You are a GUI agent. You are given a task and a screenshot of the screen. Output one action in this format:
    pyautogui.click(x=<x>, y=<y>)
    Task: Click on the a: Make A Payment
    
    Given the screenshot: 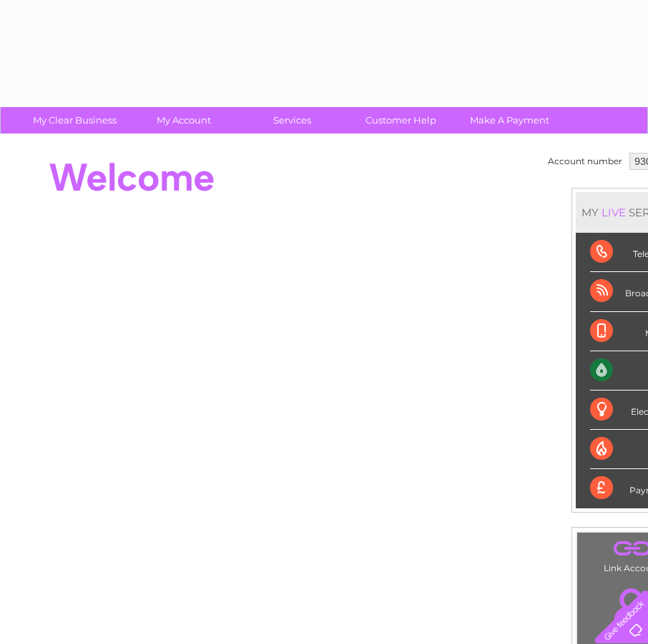 What is the action you would take?
    pyautogui.click(x=509, y=120)
    